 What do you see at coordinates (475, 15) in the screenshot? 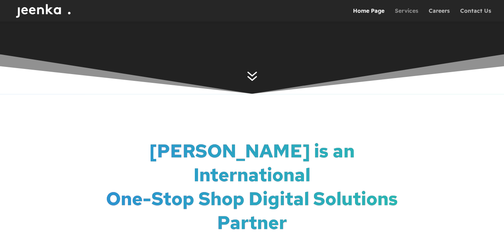
I see `a: Contact Us` at bounding box center [475, 15].